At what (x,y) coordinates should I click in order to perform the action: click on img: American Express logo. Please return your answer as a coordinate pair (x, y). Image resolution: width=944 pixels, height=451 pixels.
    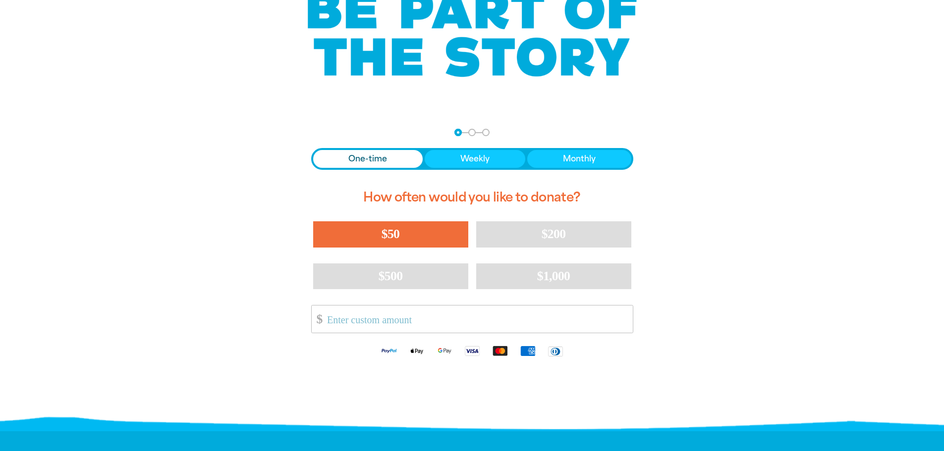
    Looking at the image, I should click on (528, 351).